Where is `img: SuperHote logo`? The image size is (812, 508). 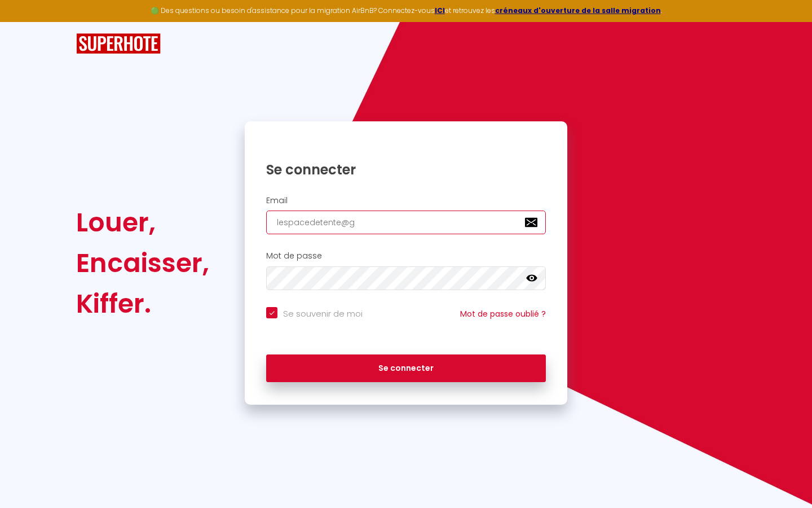
img: SuperHote logo is located at coordinates (119, 43).